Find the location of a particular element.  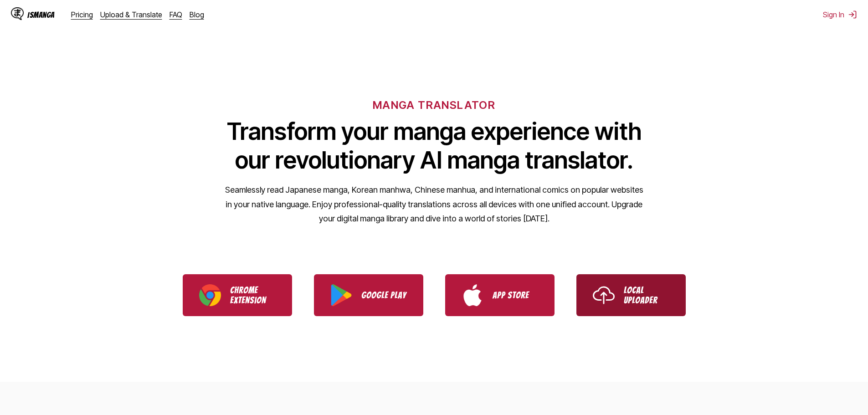

p: Seamlessly read Japanese manga, Korean manhwa, Chinese manhua, and international comics on popula... is located at coordinates (434, 204).